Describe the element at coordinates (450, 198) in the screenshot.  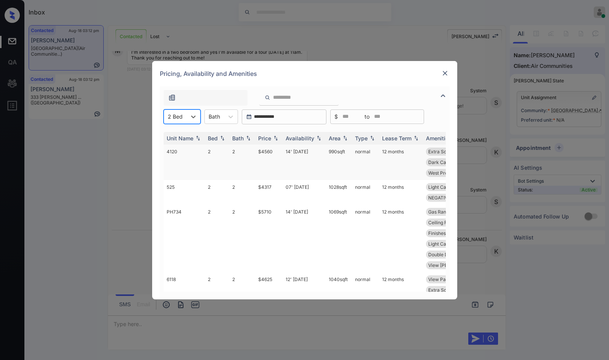
I see `span: NEGATIVE View C...` at that location.